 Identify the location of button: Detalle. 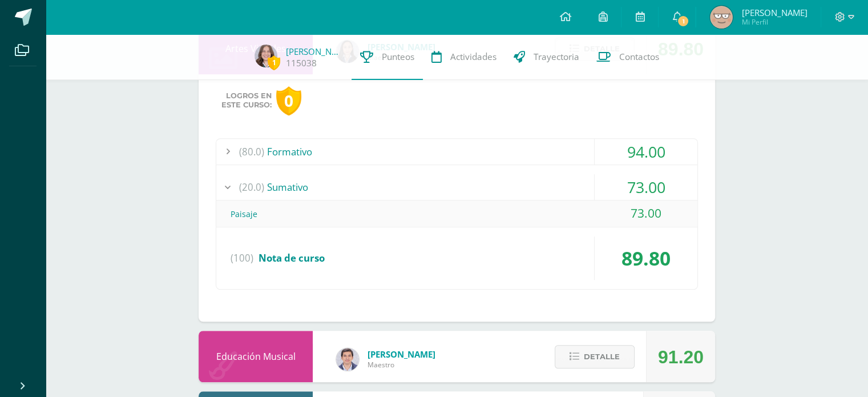
(595, 357).